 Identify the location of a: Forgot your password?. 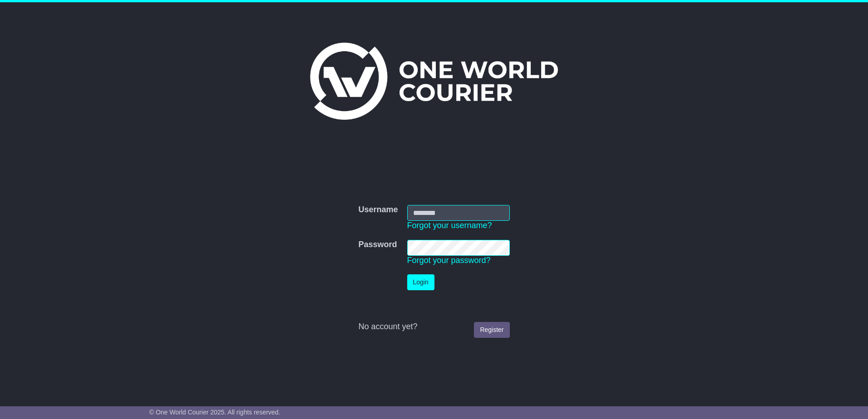
(449, 261).